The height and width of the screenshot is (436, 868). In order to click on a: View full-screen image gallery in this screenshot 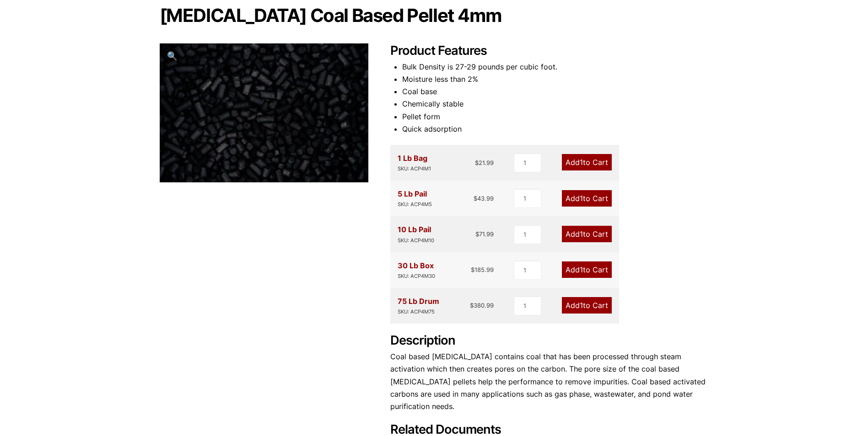, I will do `click(172, 56)`.